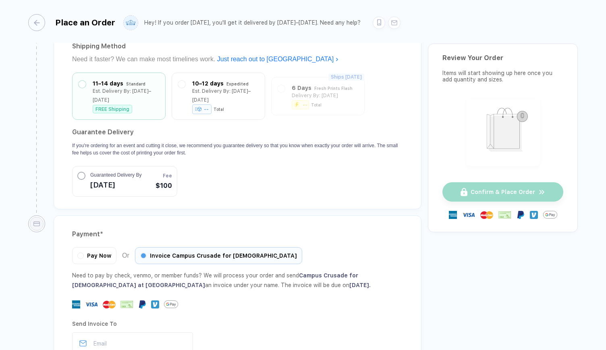 The height and width of the screenshot is (350, 606). I want to click on div: Place an Order, so click(85, 23).